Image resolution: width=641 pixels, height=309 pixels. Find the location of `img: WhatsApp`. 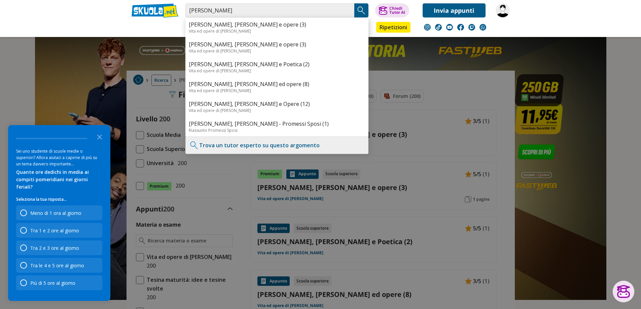

img: WhatsApp is located at coordinates (483, 27).